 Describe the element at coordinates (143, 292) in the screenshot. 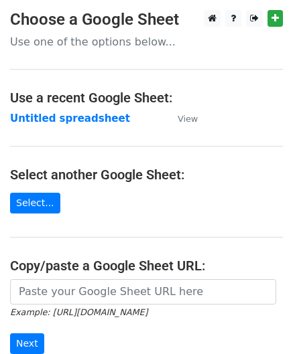

I see `input: Paste your Google Sheet URL here` at that location.